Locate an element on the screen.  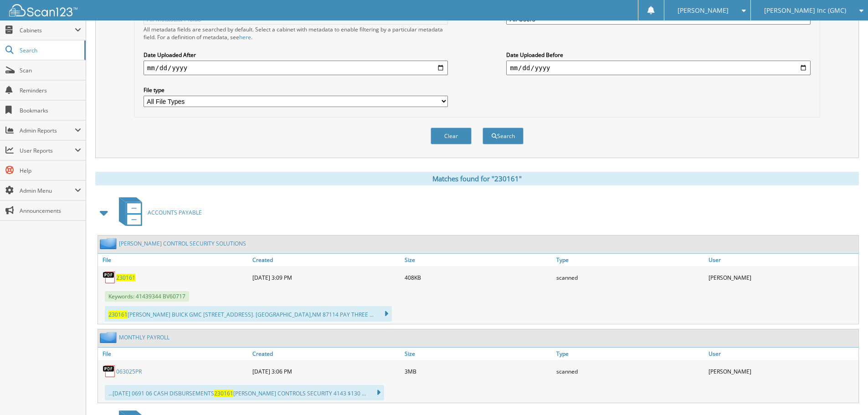
a: 063025PR is located at coordinates (129, 371).